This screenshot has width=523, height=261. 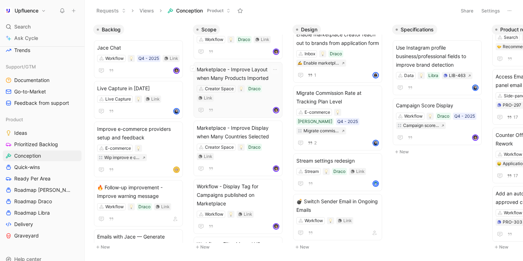 What do you see at coordinates (340, 138) in the screenshot?
I see `div: DesignNew` at bounding box center [340, 138].